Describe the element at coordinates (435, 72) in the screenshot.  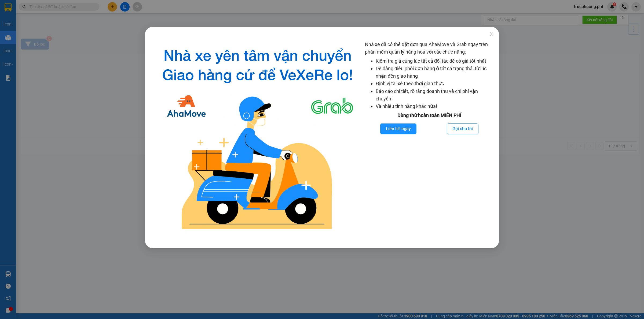
I see `li: Dễ dàng điều phối đơn hàng ở tất cả trạng thái từ lúc nhận đến giao hàng` at that location.